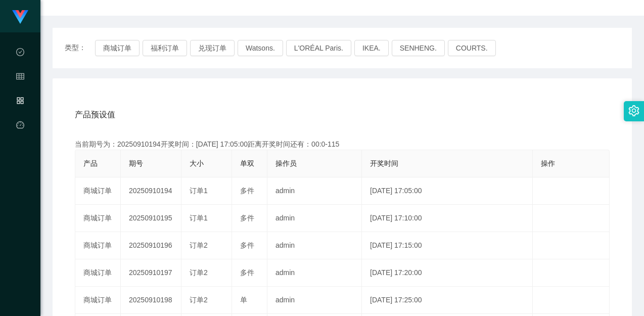 This screenshot has height=316, width=644. I want to click on td: 20250910196, so click(151, 246).